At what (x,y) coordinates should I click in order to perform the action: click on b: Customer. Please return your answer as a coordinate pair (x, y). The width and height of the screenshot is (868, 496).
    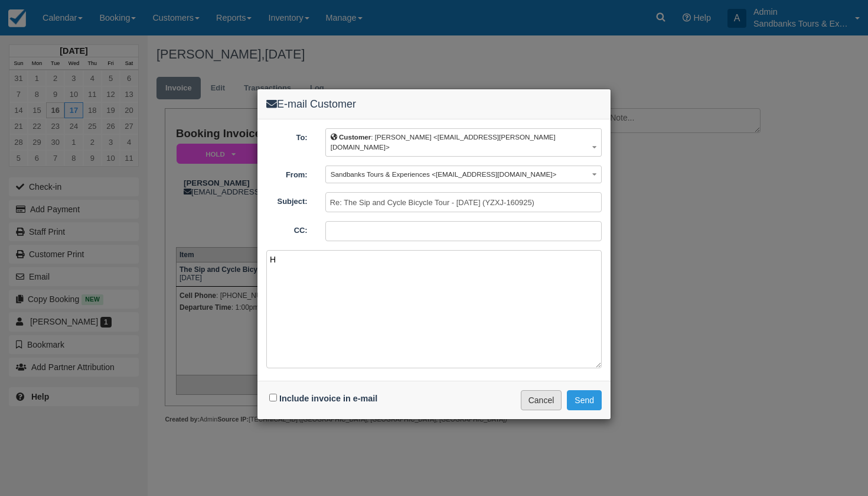
    Looking at the image, I should click on (355, 137).